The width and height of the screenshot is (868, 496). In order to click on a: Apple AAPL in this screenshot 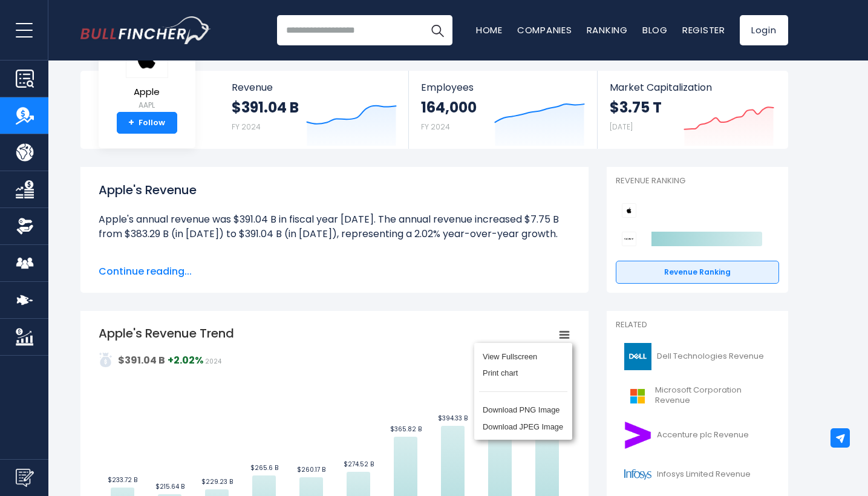, I will do `click(147, 75)`.